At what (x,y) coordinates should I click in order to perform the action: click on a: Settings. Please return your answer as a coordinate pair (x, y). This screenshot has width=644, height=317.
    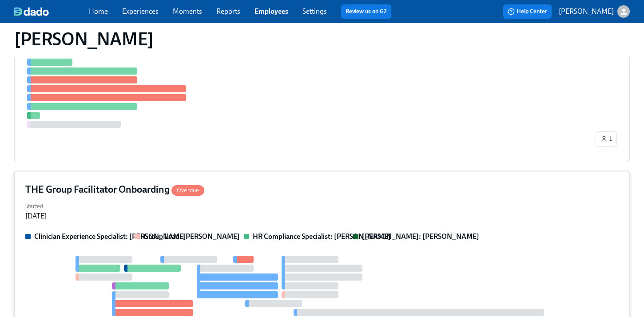
    Looking at the image, I should click on (314, 11).